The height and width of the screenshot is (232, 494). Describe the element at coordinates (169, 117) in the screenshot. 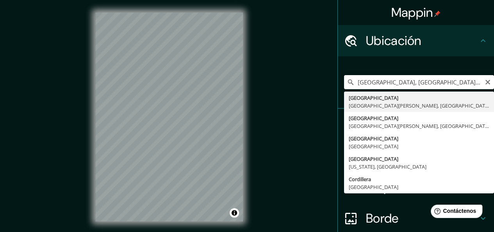

I see `canvas: Mapa` at that location.